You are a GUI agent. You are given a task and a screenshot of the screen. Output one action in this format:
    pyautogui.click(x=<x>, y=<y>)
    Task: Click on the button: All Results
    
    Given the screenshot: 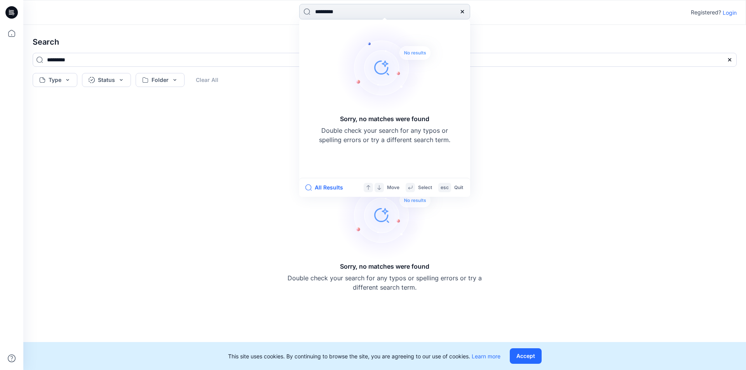 What is the action you would take?
    pyautogui.click(x=327, y=188)
    